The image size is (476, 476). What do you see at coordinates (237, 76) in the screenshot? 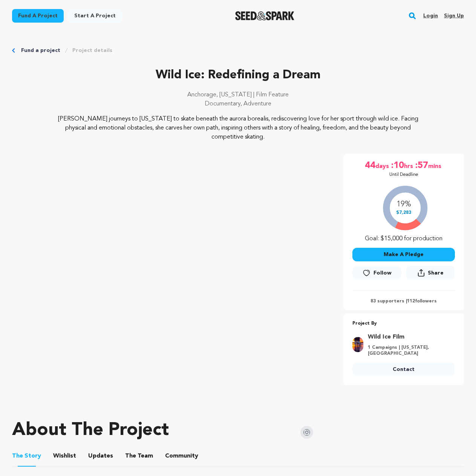
I see `p: Wild Ice: Redefining a Dream` at bounding box center [237, 76].